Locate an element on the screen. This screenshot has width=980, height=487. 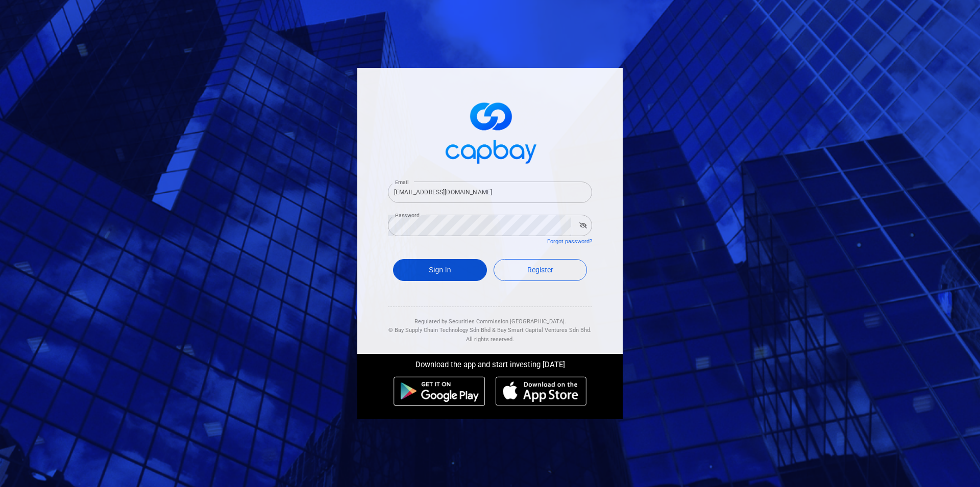
a: Forgot password? is located at coordinates (570, 241).